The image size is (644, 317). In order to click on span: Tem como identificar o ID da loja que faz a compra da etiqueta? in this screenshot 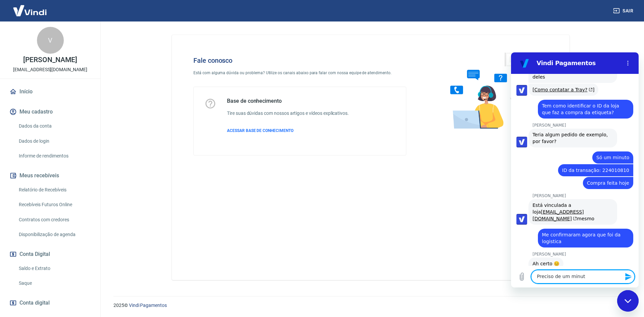, I will do `click(70, 57)`.